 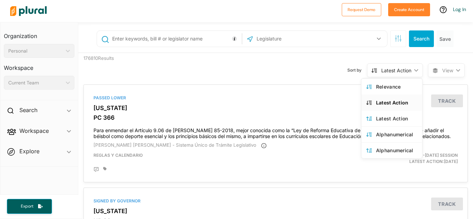 I want to click on div: Passed Lower, so click(x=276, y=98).